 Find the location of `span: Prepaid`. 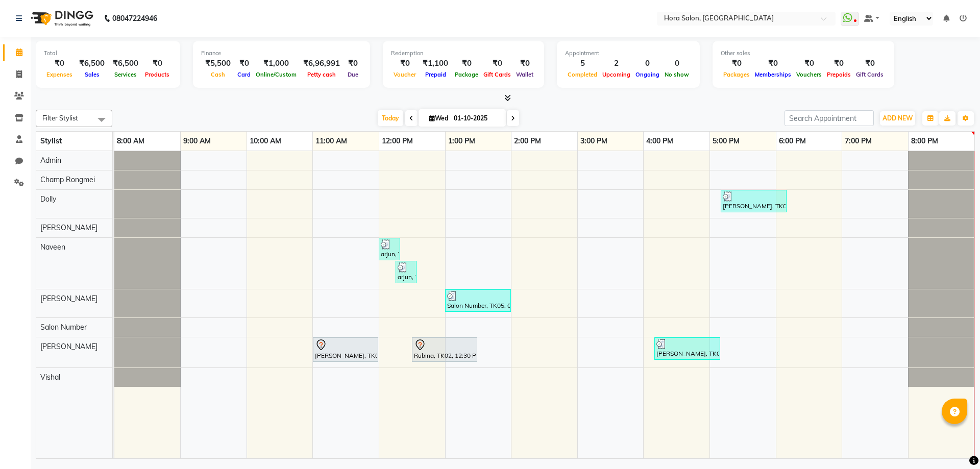

span: Prepaid is located at coordinates (436, 74).